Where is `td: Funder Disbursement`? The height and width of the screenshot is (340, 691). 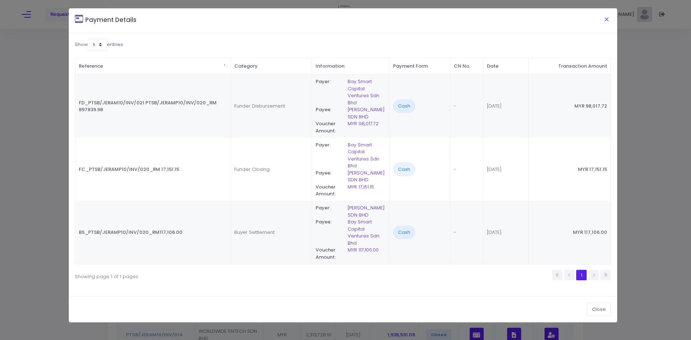 td: Funder Disbursement is located at coordinates (272, 106).